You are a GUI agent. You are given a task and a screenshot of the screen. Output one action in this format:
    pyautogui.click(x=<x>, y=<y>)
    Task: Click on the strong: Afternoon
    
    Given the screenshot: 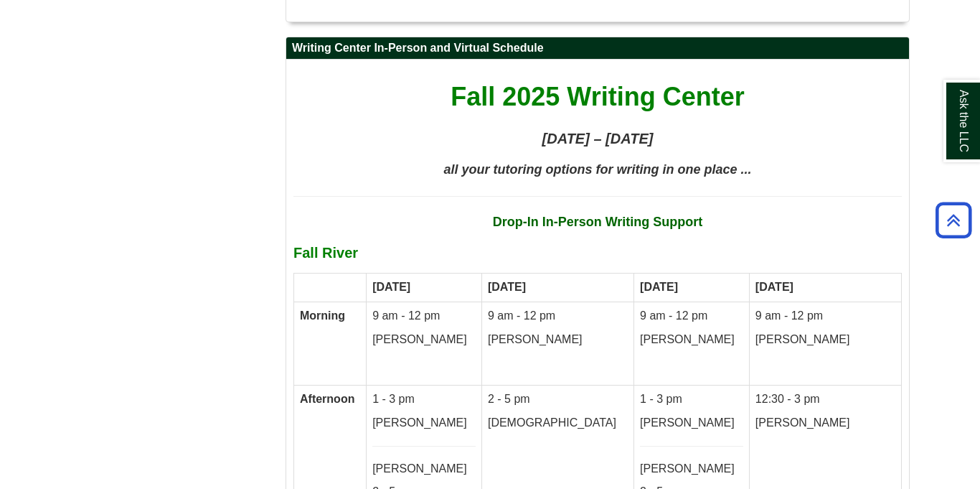 What is the action you would take?
    pyautogui.click(x=327, y=398)
    